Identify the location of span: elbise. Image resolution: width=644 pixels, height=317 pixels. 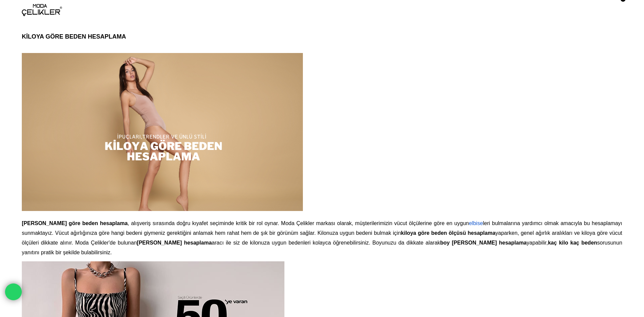
(476, 223).